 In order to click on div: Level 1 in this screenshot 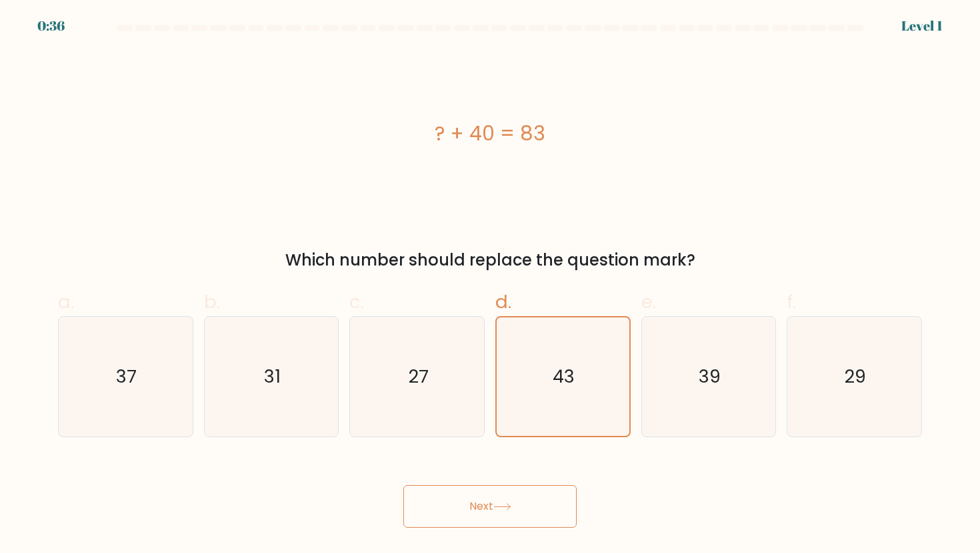, I will do `click(922, 26)`.